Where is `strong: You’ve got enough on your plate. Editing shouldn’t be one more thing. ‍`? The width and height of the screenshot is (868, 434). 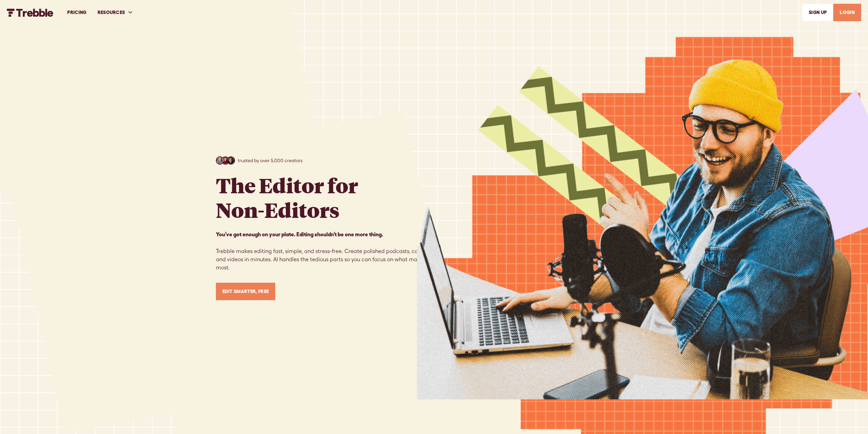
strong: You’ve got enough on your plate. Editing shouldn’t be one more thing. ‍ is located at coordinates (299, 234).